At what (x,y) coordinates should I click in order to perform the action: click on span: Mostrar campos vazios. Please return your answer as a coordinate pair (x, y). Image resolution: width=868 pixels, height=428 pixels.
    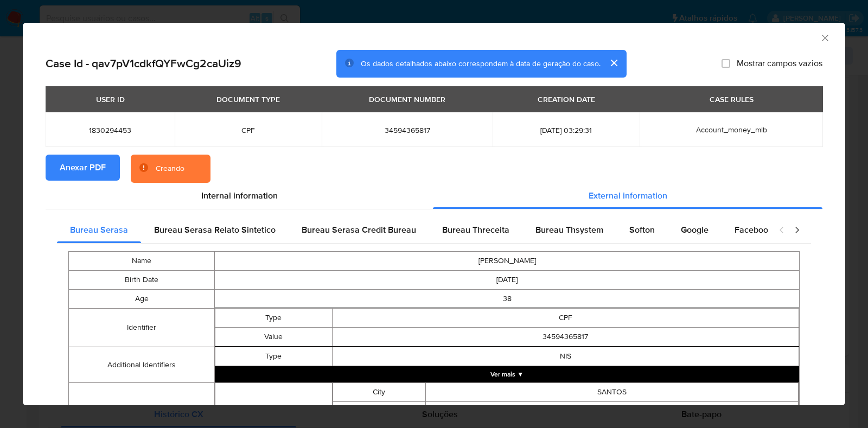
    Looking at the image, I should click on (779, 63).